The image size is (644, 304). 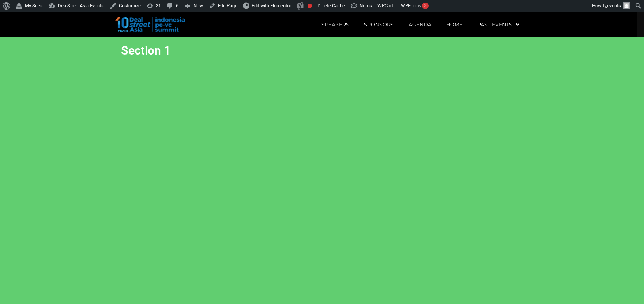 I want to click on a: Home, so click(x=454, y=25).